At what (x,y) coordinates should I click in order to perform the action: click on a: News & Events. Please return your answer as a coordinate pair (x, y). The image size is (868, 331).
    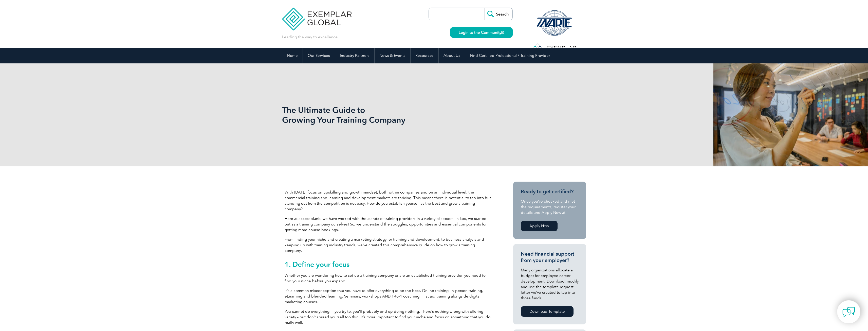
    Looking at the image, I should click on (392, 56).